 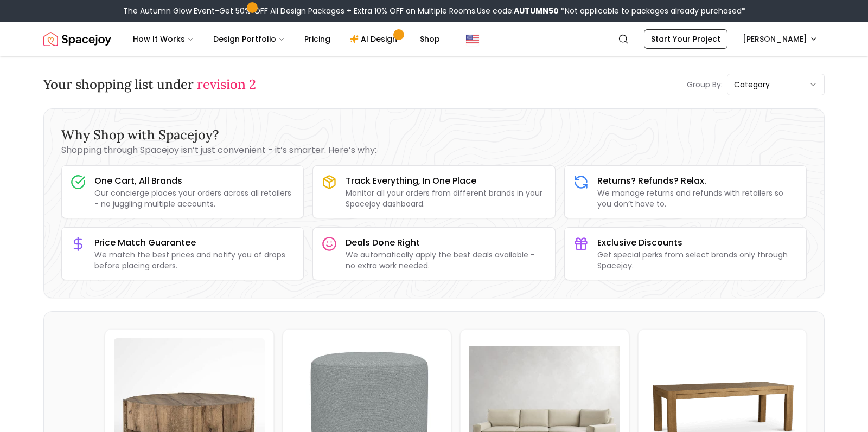 What do you see at coordinates (445, 181) in the screenshot?
I see `h3: Track Everything, In One Place` at bounding box center [445, 181].